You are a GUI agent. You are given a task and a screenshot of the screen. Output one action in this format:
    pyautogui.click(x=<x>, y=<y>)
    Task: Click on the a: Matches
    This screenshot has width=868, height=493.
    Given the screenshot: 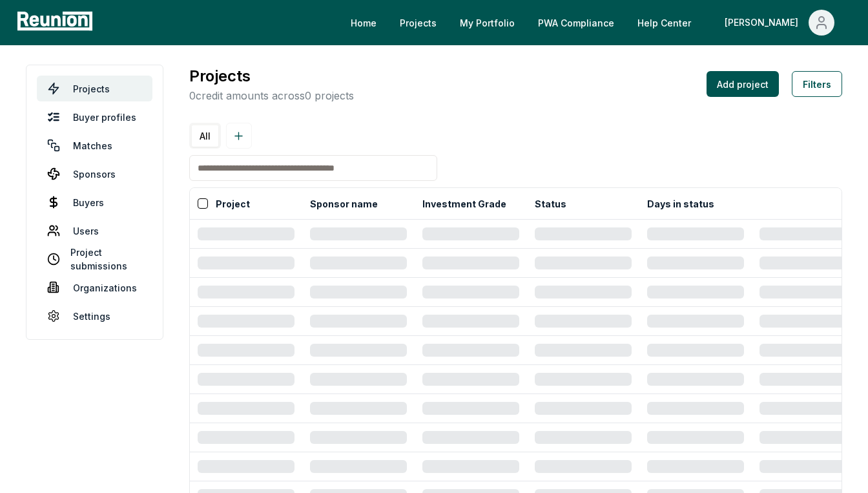 What is the action you would take?
    pyautogui.click(x=94, y=145)
    